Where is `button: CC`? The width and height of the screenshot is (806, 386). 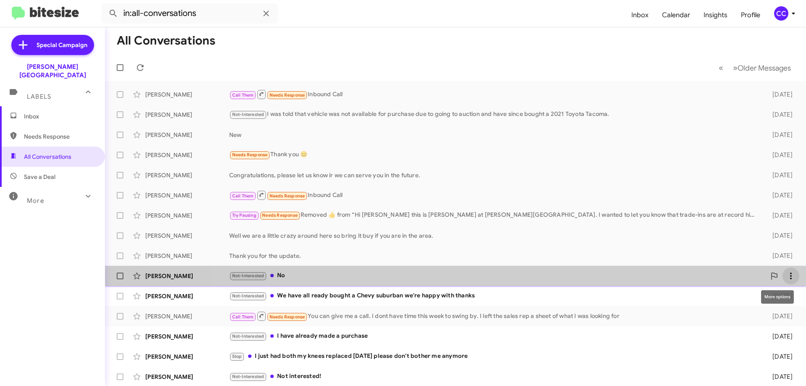
button: CC is located at coordinates (781, 13).